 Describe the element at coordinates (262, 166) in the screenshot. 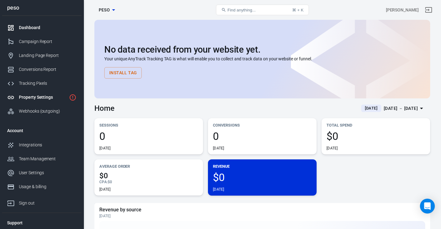

I see `p: Revenue` at that location.